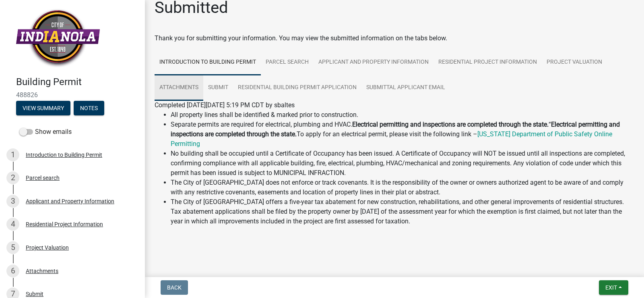  Describe the element at coordinates (610, 287) in the screenshot. I see `span: Exit` at that location.